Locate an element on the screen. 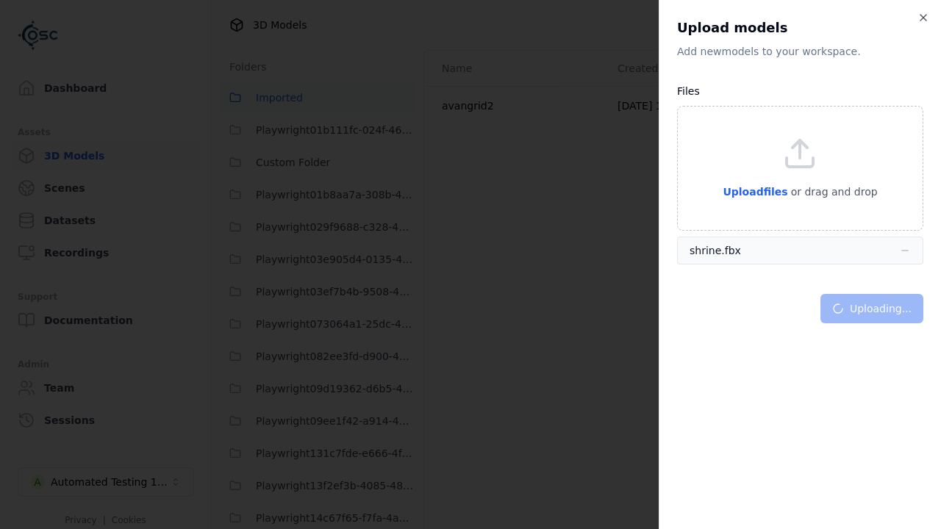 The width and height of the screenshot is (941, 529). h2: Upload models is located at coordinates (800, 28).